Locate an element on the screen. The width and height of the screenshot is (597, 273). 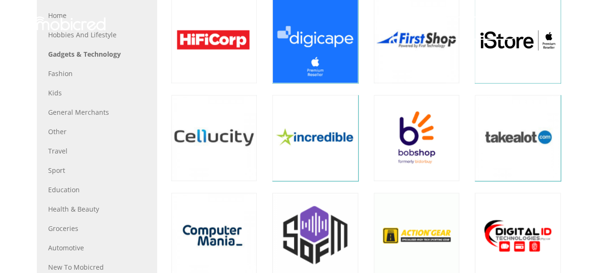
a: Automotive is located at coordinates (97, 247).